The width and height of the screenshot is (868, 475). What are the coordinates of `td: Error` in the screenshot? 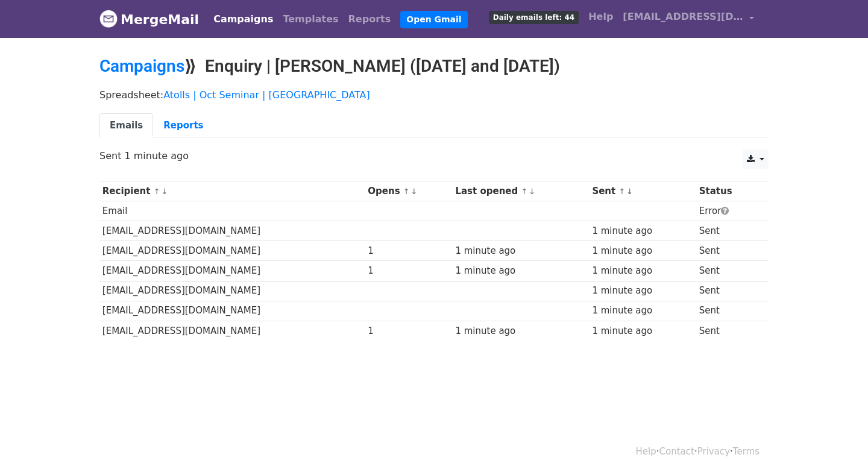 It's located at (727, 211).